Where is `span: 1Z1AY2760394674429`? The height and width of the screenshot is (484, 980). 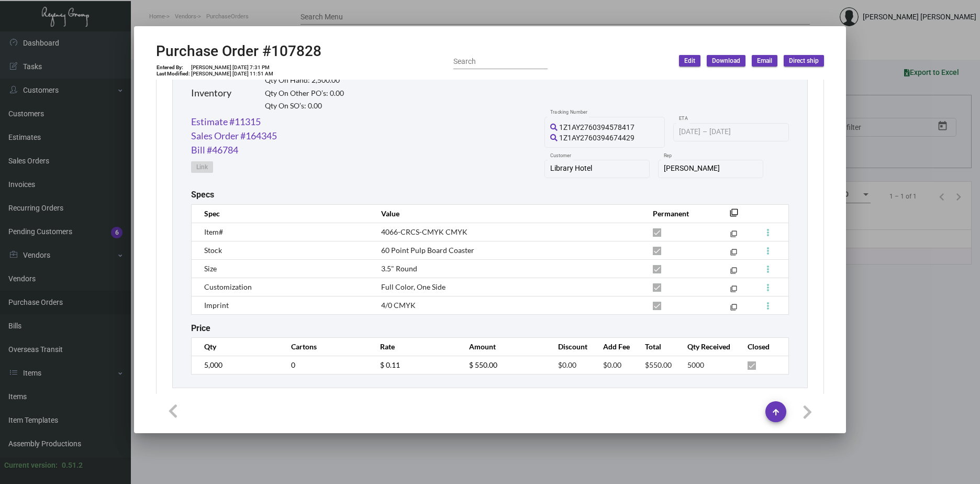
span: 1Z1AY2760394674429 is located at coordinates (597, 137).